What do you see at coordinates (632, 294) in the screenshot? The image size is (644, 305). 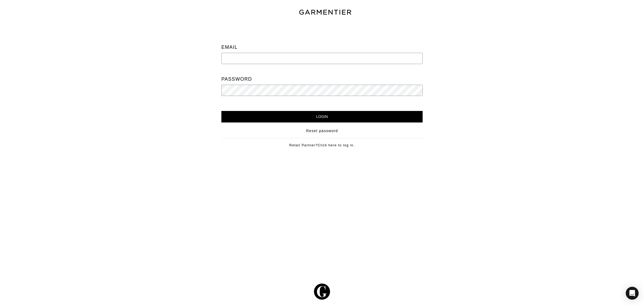 I see `div: Open Intercom Messenger` at bounding box center [632, 294].